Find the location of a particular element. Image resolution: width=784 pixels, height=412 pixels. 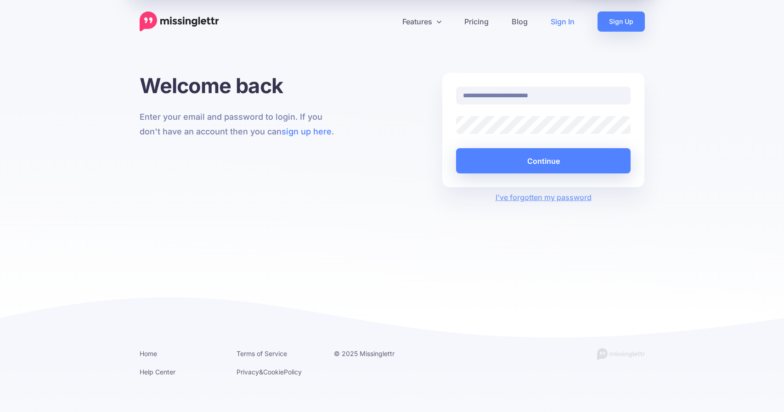

a: Cookie is located at coordinates (273, 372).